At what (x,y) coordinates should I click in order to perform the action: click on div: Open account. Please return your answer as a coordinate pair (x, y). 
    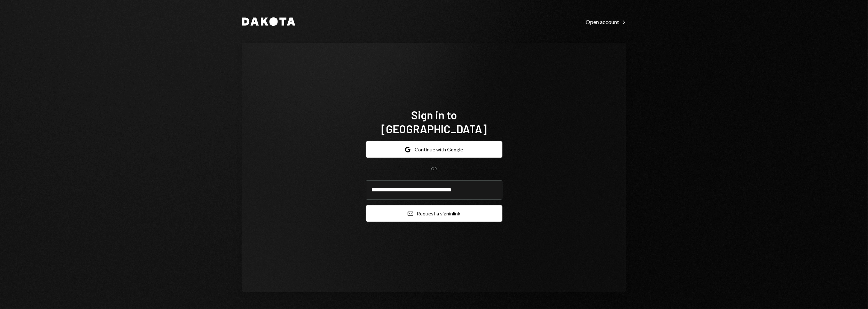
    Looking at the image, I should click on (606, 22).